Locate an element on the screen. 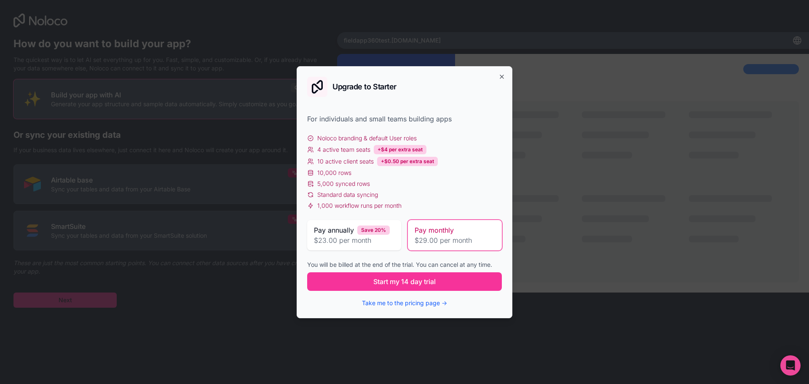 The image size is (809, 384). h2: Upgrade to Starter is located at coordinates (364, 87).